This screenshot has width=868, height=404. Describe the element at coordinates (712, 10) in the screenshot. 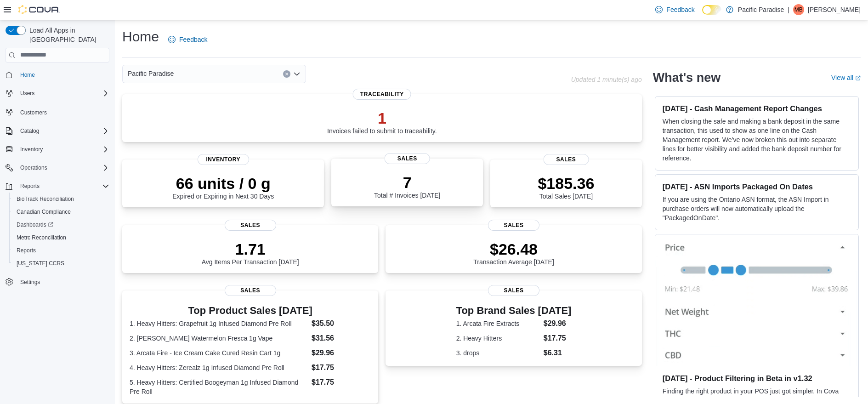

I see `input: Dark Mode` at that location.